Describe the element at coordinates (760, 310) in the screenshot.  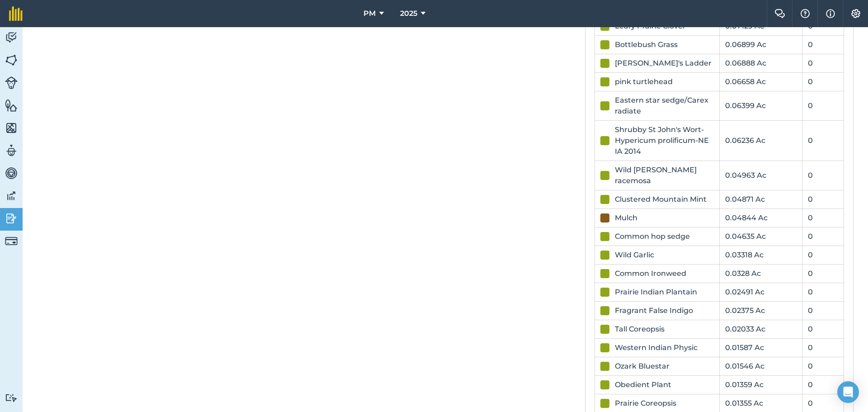
I see `td: 0.02375 Ac` at that location.